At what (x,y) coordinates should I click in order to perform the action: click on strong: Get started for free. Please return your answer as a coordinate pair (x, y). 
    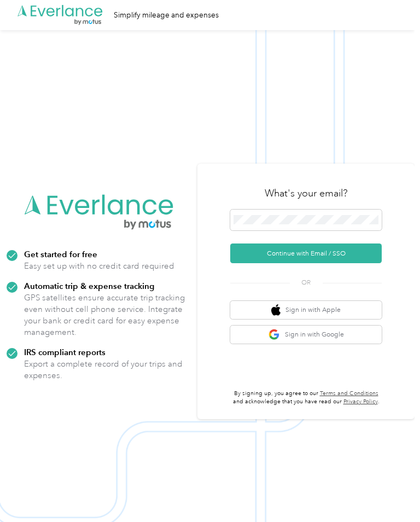
    Looking at the image, I should click on (61, 254).